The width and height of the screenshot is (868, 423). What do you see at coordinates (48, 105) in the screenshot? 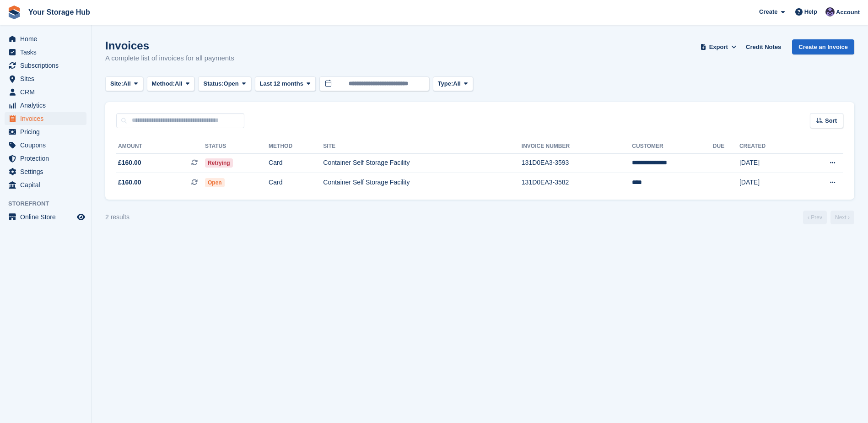
I see `span: Analytics` at bounding box center [48, 105].